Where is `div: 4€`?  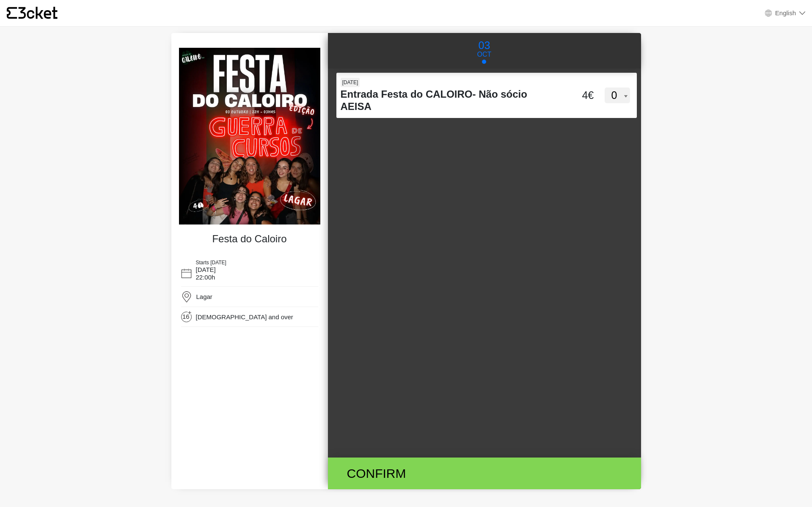
div: 4€ is located at coordinates (574, 96).